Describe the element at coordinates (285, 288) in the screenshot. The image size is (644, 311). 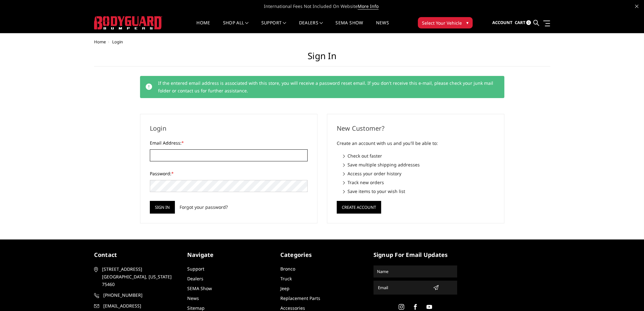
I see `a: Jeep` at that location.